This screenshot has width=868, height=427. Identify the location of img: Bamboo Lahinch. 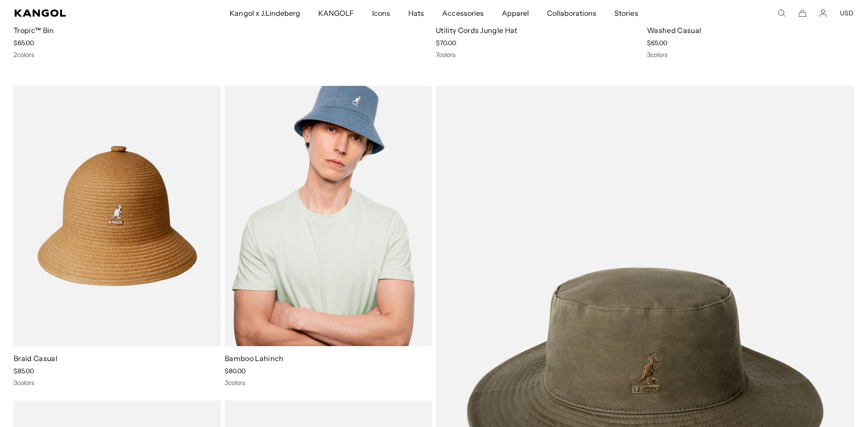
(328, 216).